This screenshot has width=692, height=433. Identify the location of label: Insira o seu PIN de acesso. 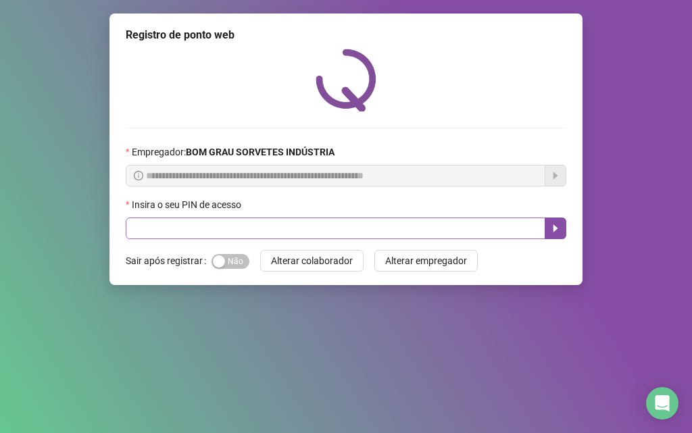
(188, 205).